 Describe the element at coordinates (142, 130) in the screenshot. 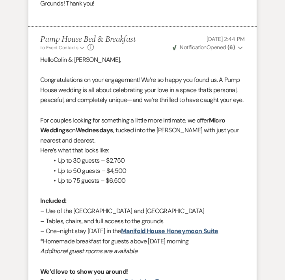

I see `p: For couples looking for something a little more intimate, we offer on , tucked into the [PERSON_N...` at that location.